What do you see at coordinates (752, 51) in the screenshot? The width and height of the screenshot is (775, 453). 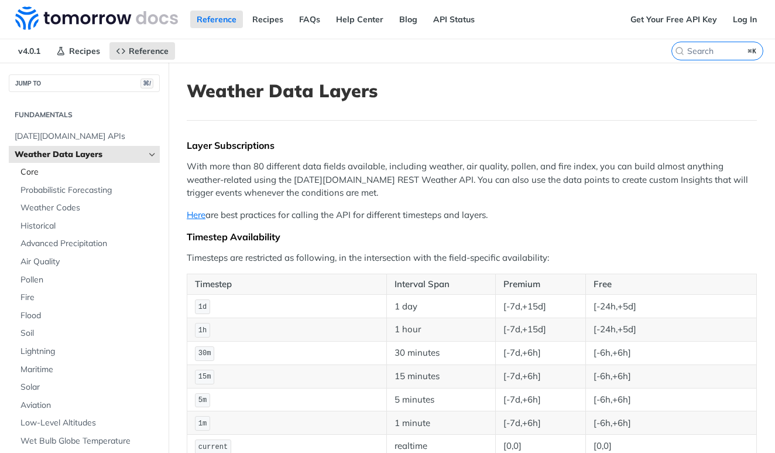 I see `kbd: ⌘K` at bounding box center [752, 51].